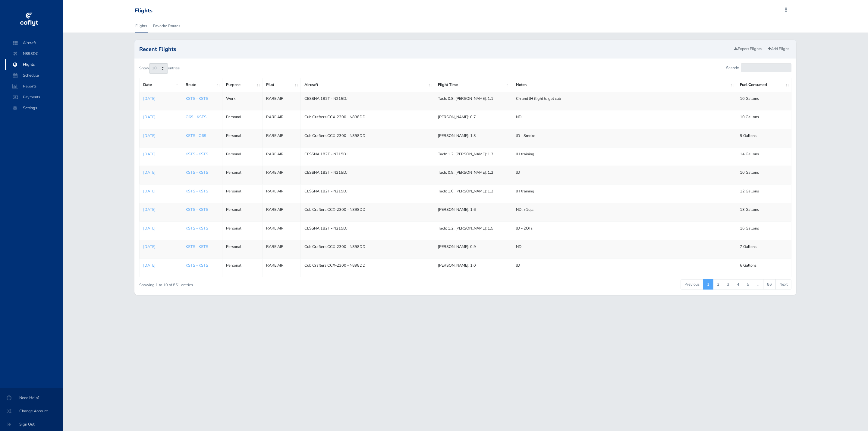 The image size is (868, 431). What do you see at coordinates (624, 138) in the screenshot?
I see `td: JD - Smoke` at bounding box center [624, 138].